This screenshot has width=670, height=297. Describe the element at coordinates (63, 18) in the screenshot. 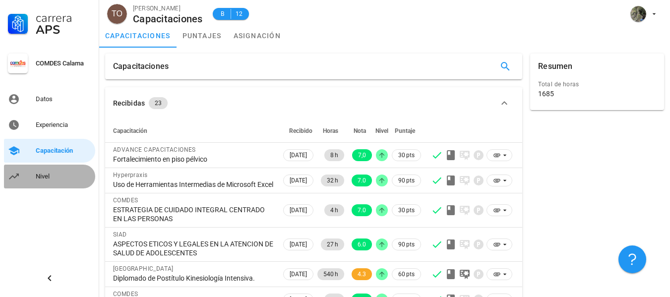

I see `div: Carrera` at that location.